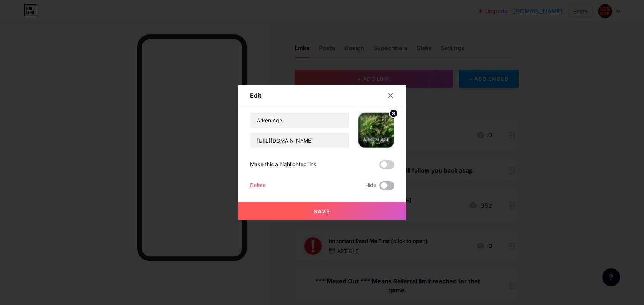  I want to click on img: link_thumbnail, so click(377, 130).